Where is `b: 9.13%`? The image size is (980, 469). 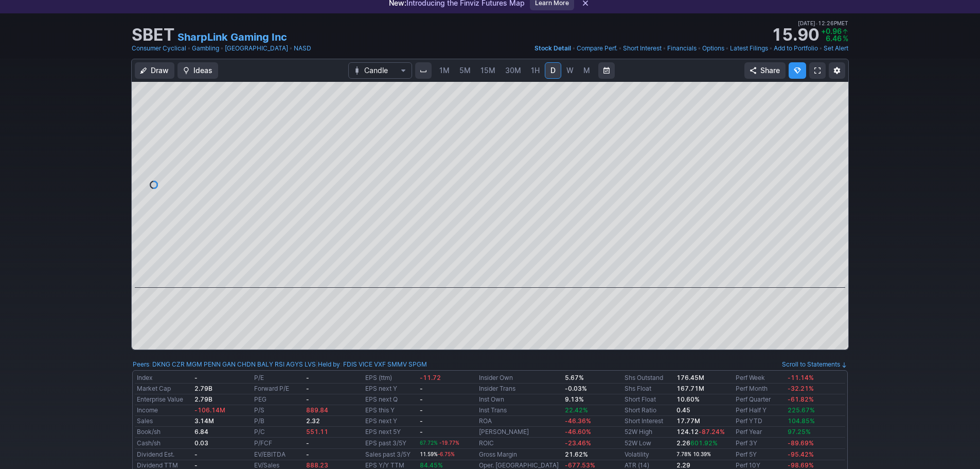 b: 9.13% is located at coordinates (574, 399).